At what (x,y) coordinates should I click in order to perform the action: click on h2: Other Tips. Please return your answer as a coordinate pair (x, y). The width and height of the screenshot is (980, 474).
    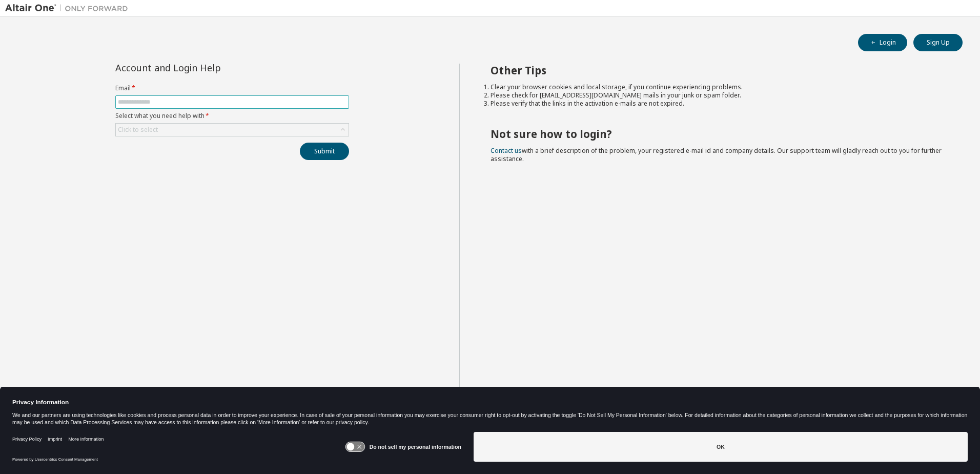
    Looking at the image, I should click on (718, 70).